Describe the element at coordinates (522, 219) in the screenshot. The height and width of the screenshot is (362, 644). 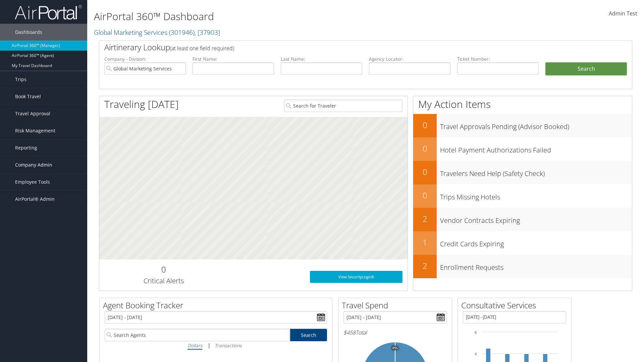
I see `a: 2Vendor Contracts Expiring` at that location.